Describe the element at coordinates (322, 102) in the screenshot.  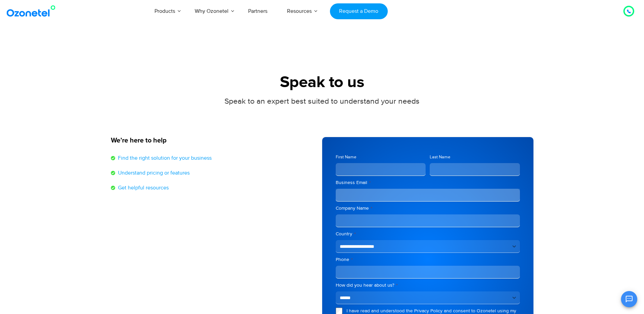
I see `span: Speak to an expert best suited to understand your needs` at that location.